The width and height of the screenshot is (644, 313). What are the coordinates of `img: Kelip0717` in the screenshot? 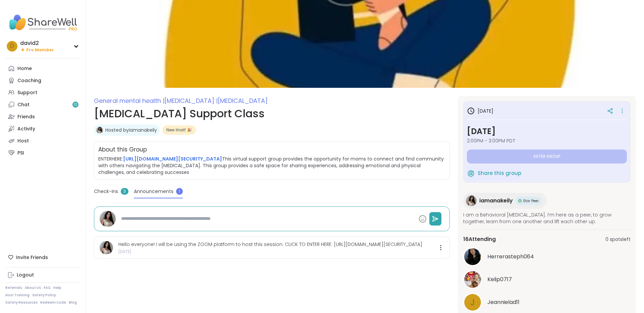 It's located at (473, 280).